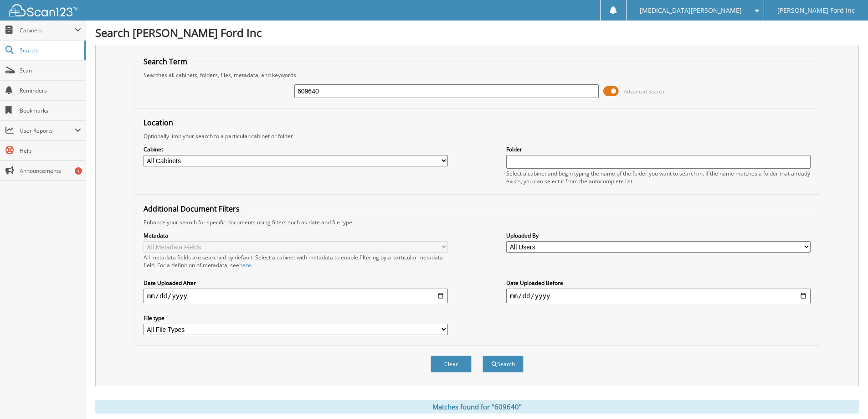  I want to click on input: end, so click(658, 296).